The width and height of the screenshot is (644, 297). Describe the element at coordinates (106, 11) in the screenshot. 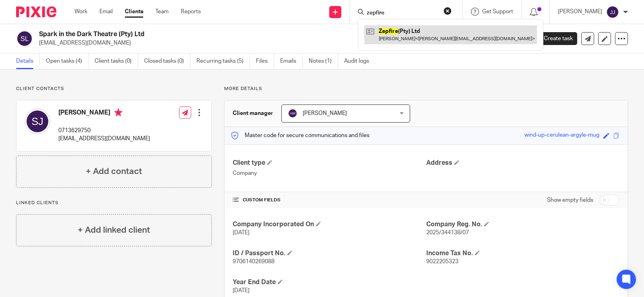

I see `a: Email` at that location.